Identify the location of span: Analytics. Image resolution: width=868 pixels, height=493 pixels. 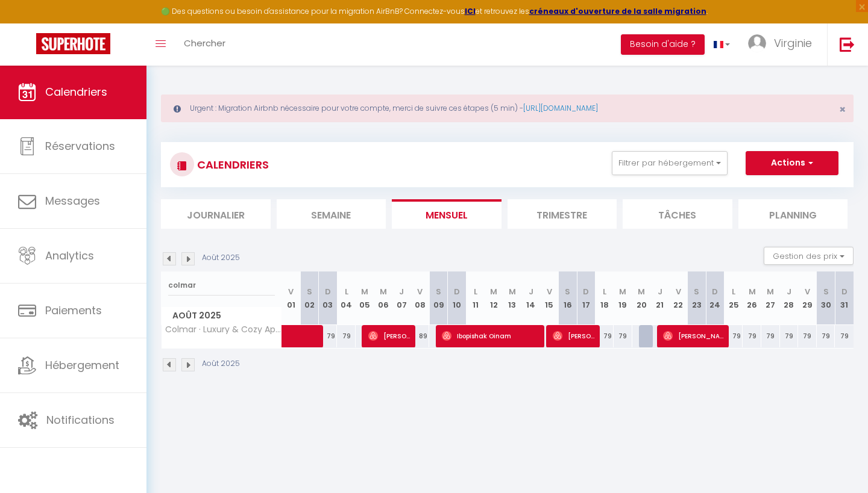
(70, 256).